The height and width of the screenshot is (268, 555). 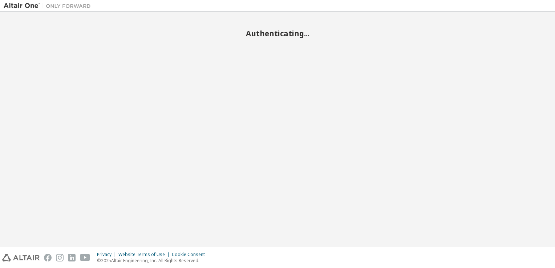 What do you see at coordinates (153, 260) in the screenshot?
I see `p: © 2025 Altair Engineering, Inc. All Rights Reserved.` at bounding box center [153, 260].